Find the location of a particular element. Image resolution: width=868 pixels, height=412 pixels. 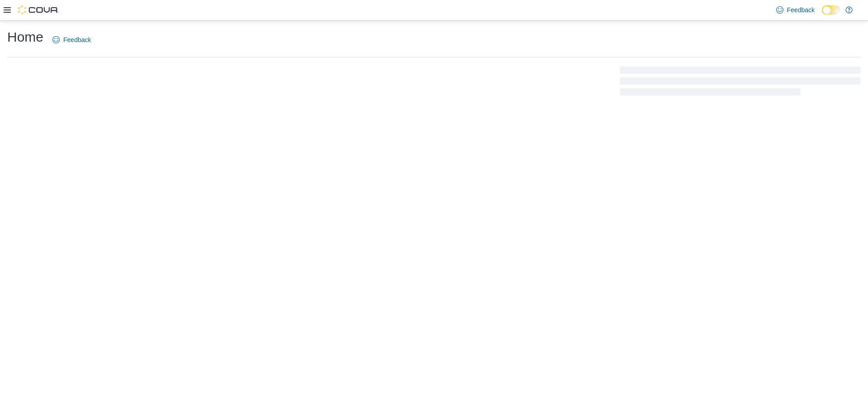

span: Loading is located at coordinates (740, 83).